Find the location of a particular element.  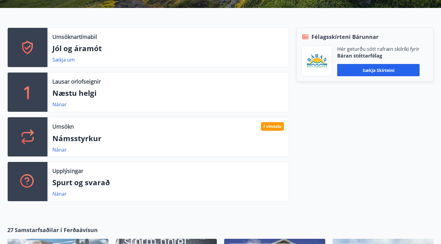

img: Bz2lGXKH3FXEIQKvoQ8VL0Fr0uCiWgfgA3I6fSs8.png is located at coordinates (317, 61).